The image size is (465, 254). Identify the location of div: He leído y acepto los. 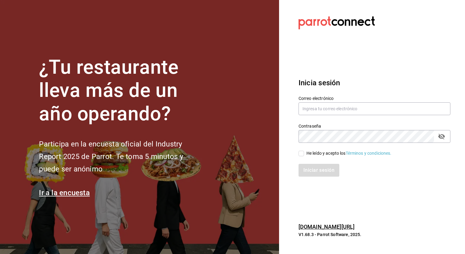
(349, 153).